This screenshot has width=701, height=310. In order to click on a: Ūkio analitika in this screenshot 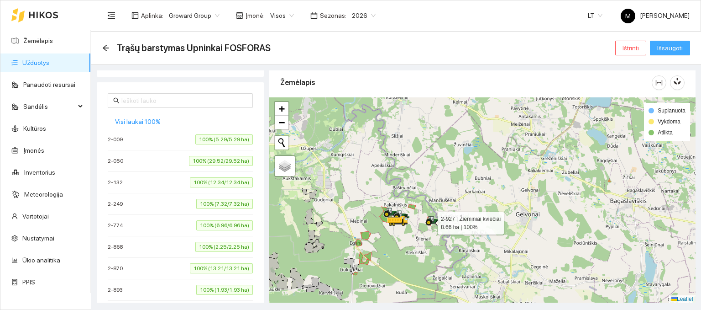, I will do `click(41, 260)`.